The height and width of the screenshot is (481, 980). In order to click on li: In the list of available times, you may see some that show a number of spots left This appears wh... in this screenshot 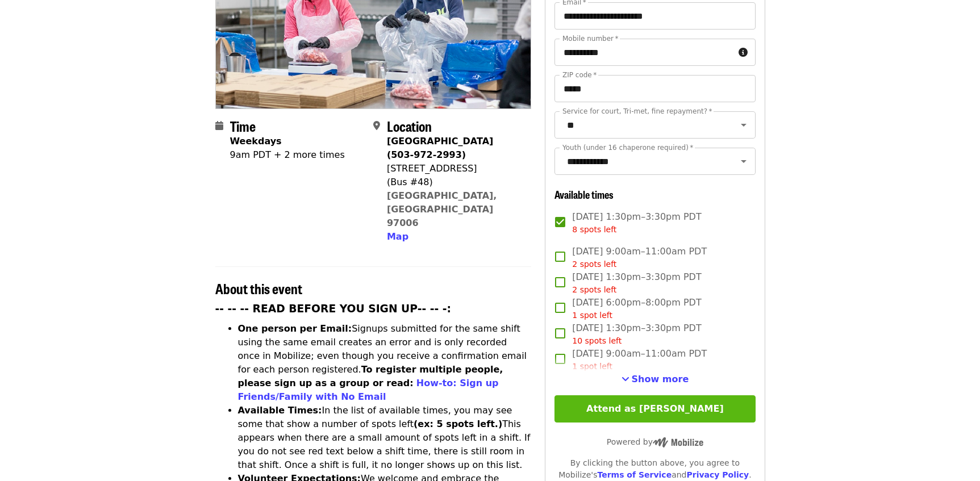, I will do `click(385, 438)`.